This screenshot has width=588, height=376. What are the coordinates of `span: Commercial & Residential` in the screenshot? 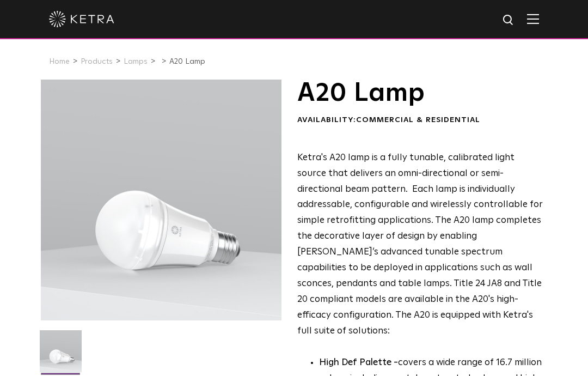 It's located at (418, 120).